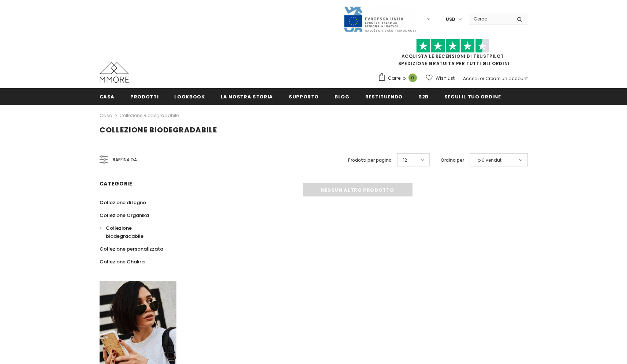 The image size is (627, 364). I want to click on label: Prodotti per pagina, so click(369, 160).